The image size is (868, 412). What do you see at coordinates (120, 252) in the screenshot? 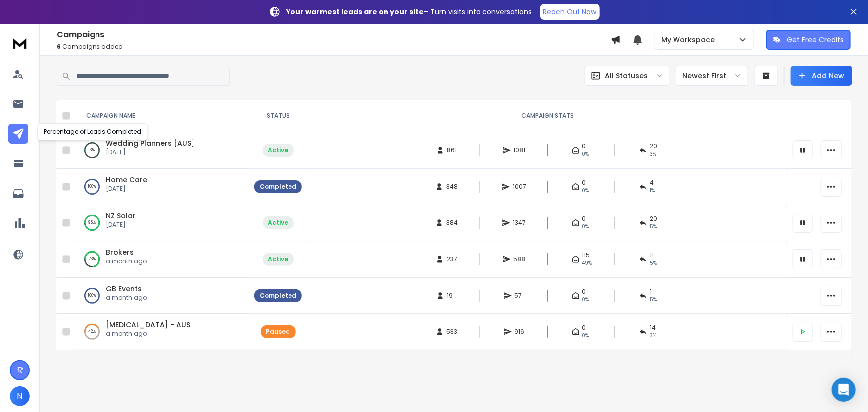
I see `a: Brokers` at bounding box center [120, 252].